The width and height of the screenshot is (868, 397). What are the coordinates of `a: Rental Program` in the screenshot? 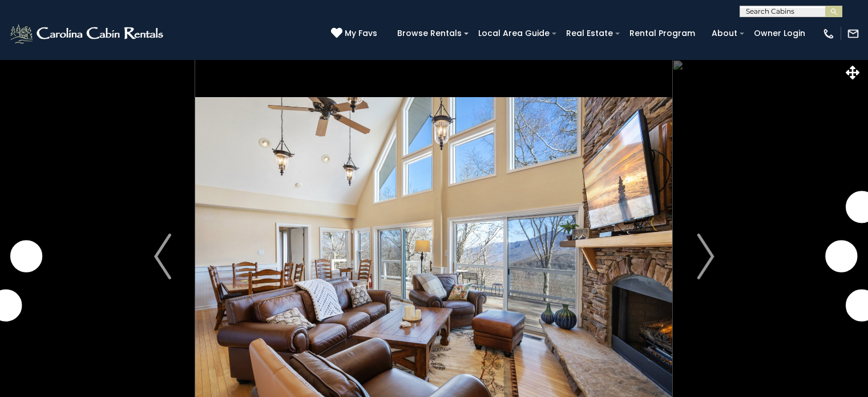 It's located at (662, 33).